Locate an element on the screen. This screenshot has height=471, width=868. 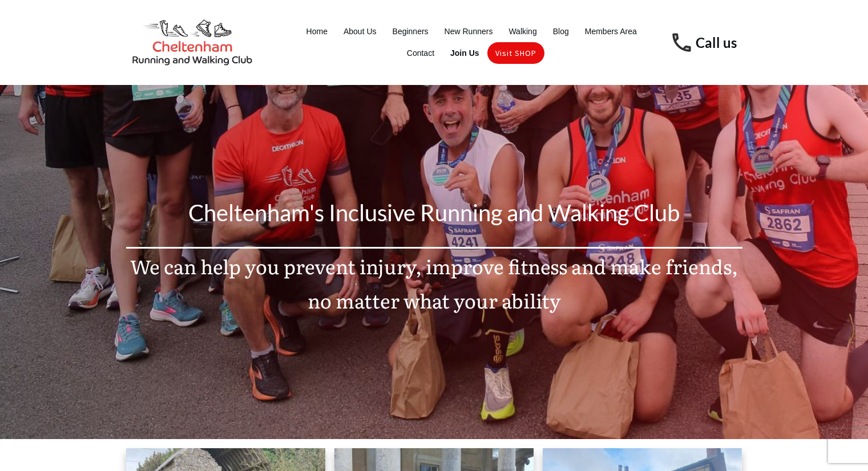
a: Join Us is located at coordinates (464, 53).